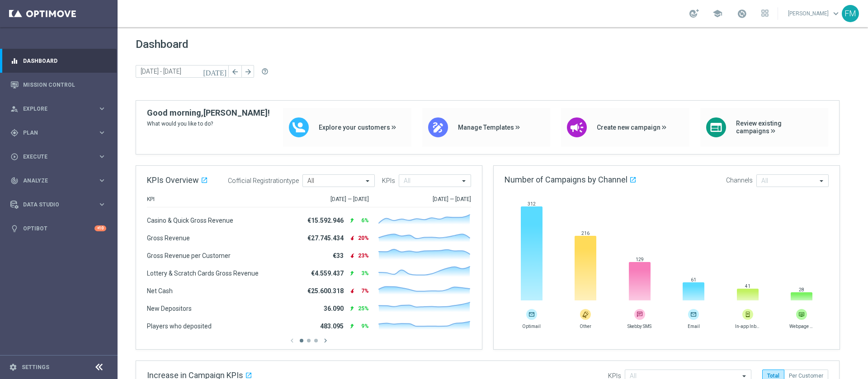  I want to click on i: gps_fixed, so click(15, 133).